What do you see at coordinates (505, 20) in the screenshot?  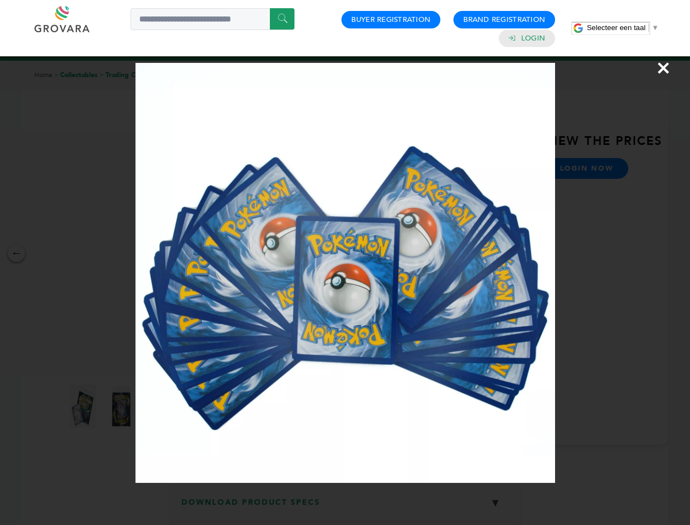 I see `a: Brand Registration` at bounding box center [505, 20].